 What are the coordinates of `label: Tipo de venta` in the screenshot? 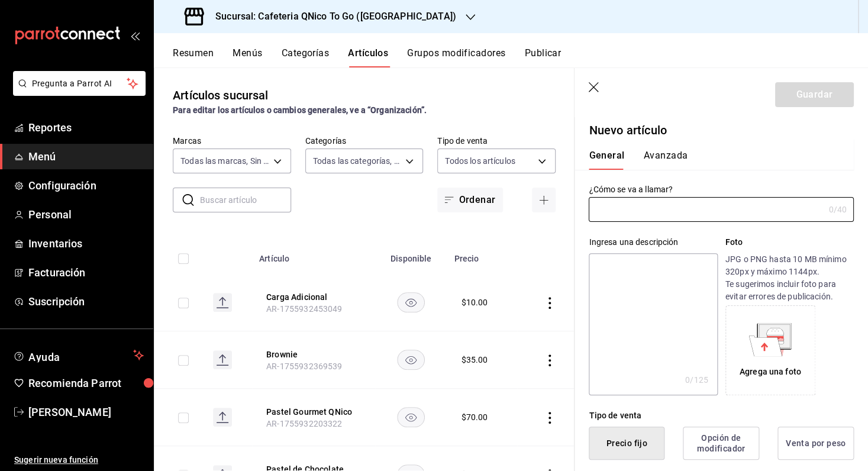 It's located at (497, 141).